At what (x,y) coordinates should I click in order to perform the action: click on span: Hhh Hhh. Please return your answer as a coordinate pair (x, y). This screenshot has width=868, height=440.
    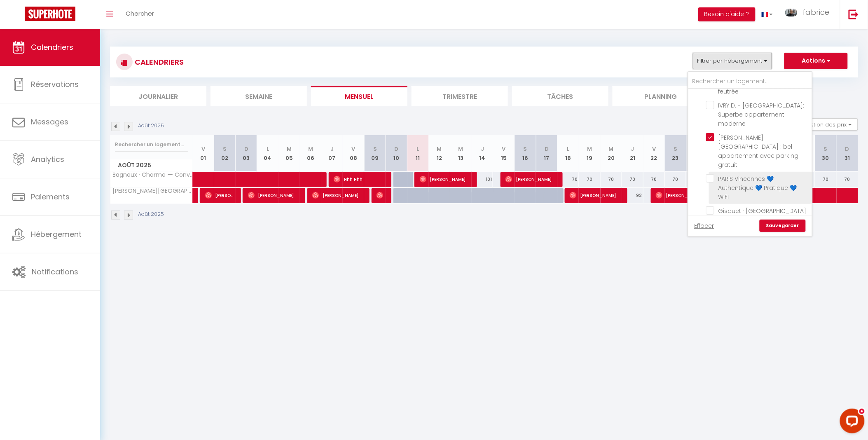
    Looking at the image, I should click on (359, 179).